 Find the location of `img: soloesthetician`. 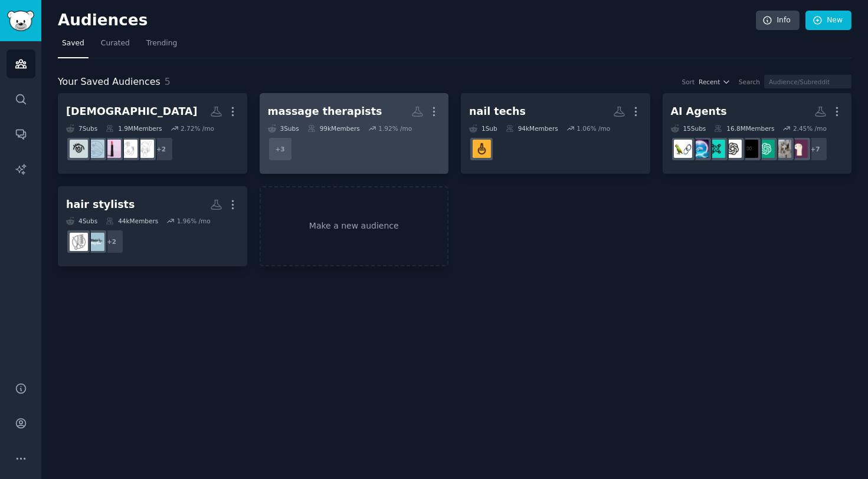

img: soloesthetician is located at coordinates (95, 148).